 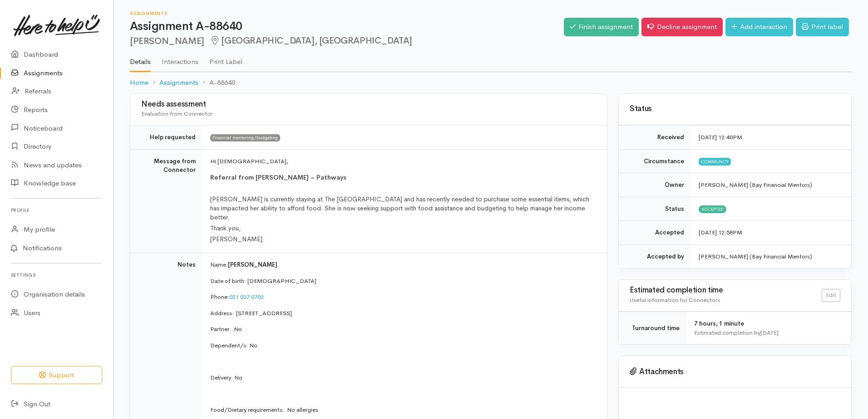 I want to click on td: Turnaround time, so click(x=653, y=328).